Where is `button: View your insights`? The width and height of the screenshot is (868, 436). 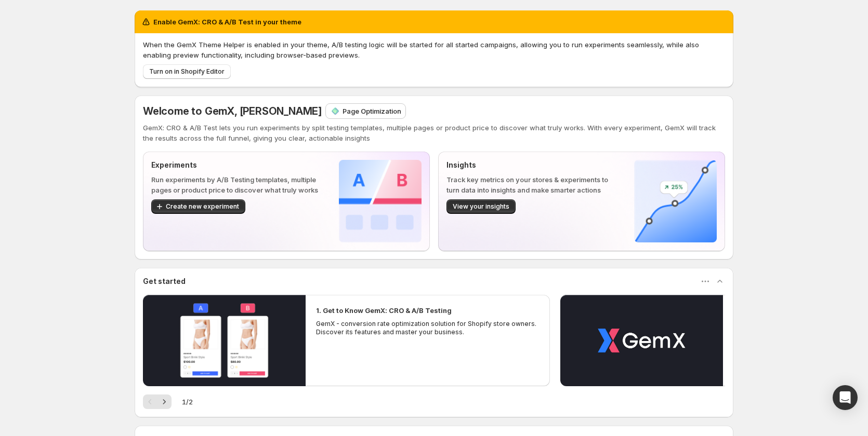 button: View your insights is located at coordinates (480, 207).